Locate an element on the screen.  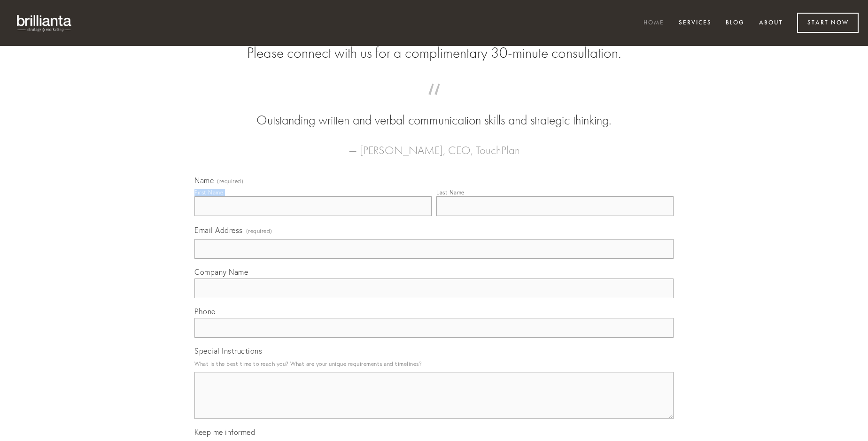
div: Last Name is located at coordinates (450, 192).